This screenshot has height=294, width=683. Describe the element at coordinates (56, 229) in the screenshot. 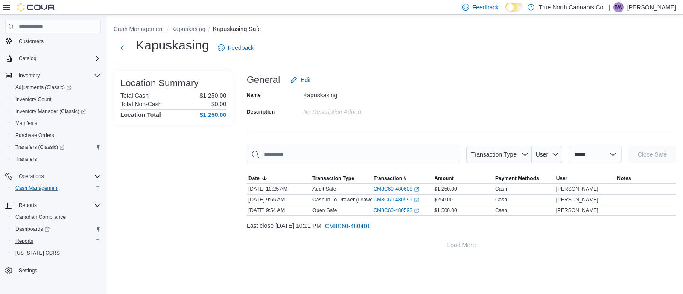

I see `span: Dashboards` at that location.